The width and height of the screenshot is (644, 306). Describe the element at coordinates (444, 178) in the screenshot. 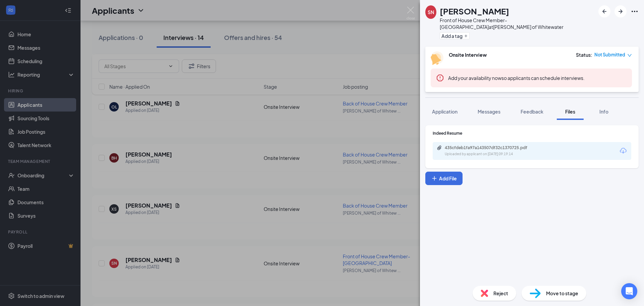

I see `button: Add FilePlus` at that location.